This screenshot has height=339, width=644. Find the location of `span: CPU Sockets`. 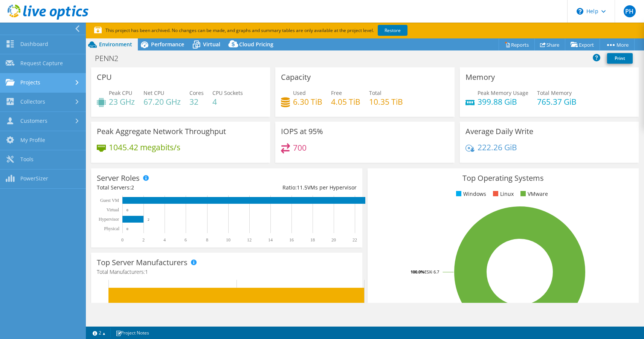

span: CPU Sockets is located at coordinates (227, 93).